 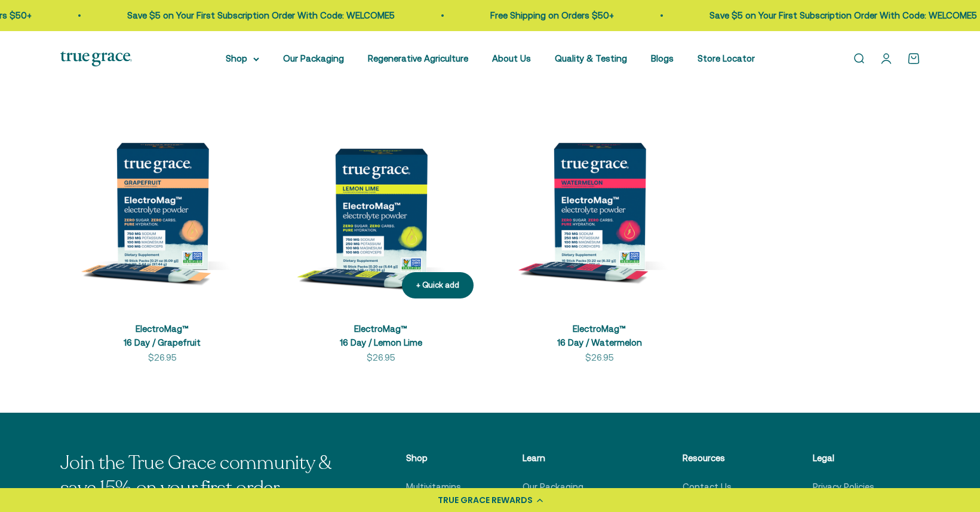 I want to click on a: Store Locator, so click(x=726, y=58).